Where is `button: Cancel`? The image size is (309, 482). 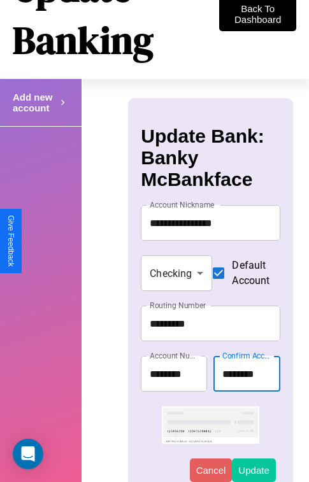
button: Cancel is located at coordinates (211, 470).